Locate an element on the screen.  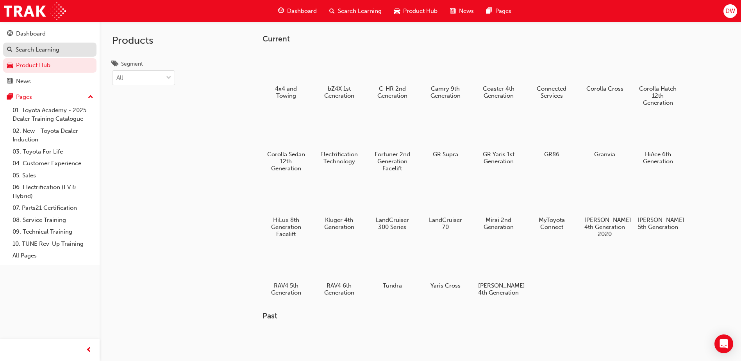
a: 08. Service Training is located at coordinates (53, 220).